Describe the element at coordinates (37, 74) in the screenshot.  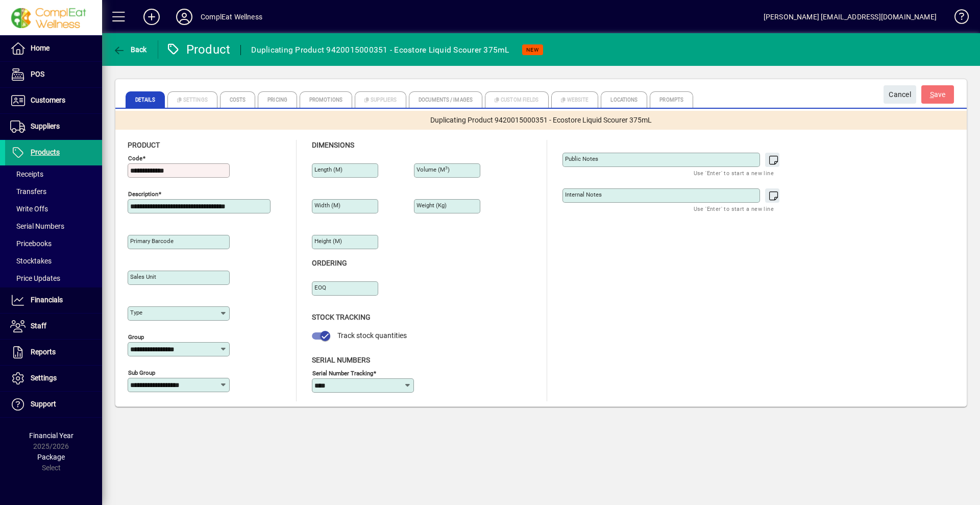
I see `span: POS` at that location.